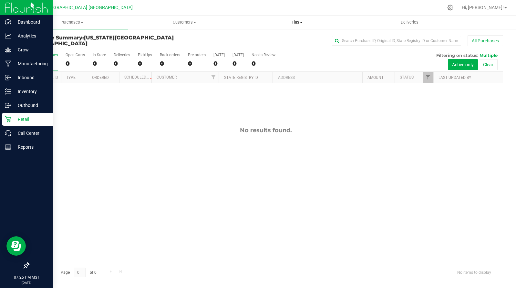 This screenshot has width=516, height=288. Describe the element at coordinates (409, 22) in the screenshot. I see `a: Deliveries` at that location.